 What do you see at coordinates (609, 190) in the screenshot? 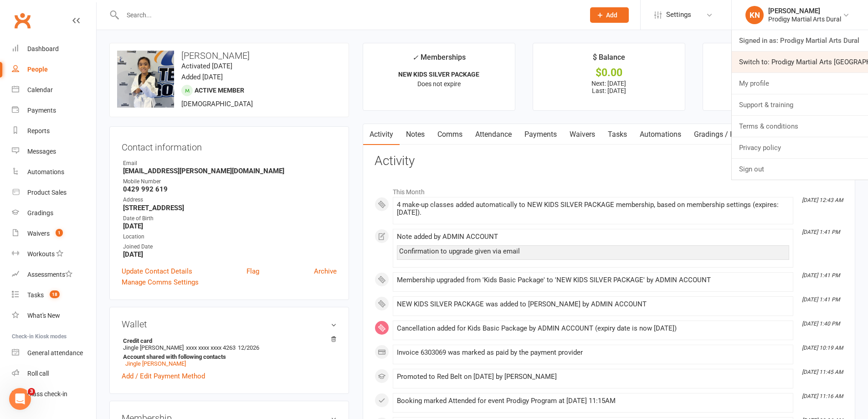
I see `li: This Month` at bounding box center [609, 190].